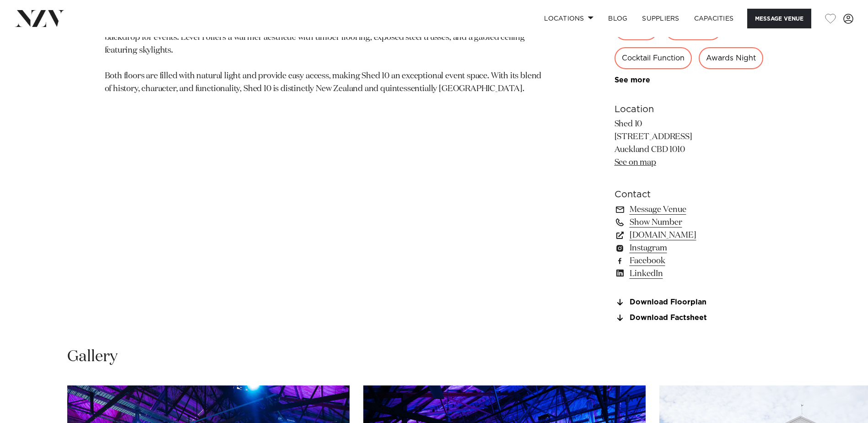 This screenshot has height=423, width=868. What do you see at coordinates (39, 18) in the screenshot?
I see `img: nzv-logo.png` at bounding box center [39, 18].